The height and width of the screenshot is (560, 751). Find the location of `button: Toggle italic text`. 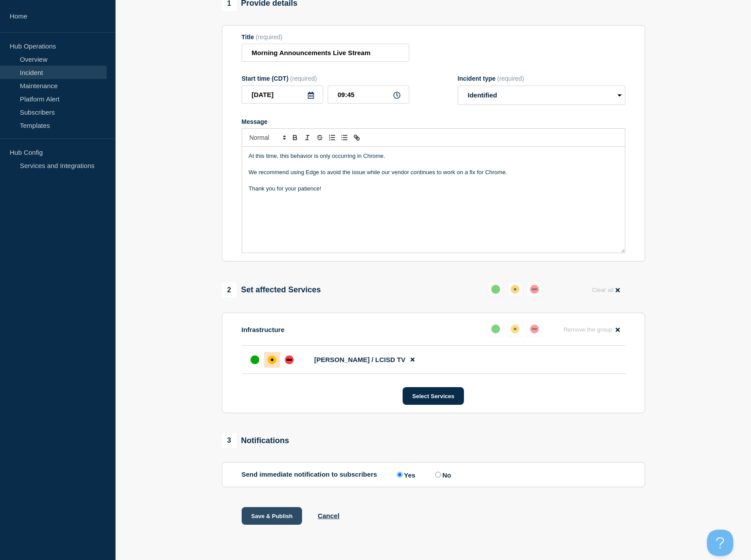

button: Toggle italic text is located at coordinates (307, 137).